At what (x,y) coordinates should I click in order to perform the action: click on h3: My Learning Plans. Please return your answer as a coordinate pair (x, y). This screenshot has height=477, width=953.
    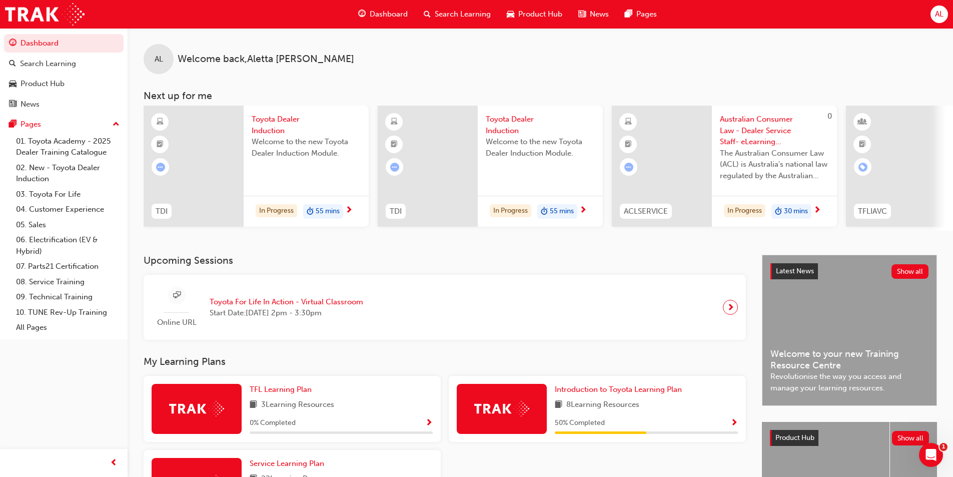
    Looking at the image, I should click on (445, 361).